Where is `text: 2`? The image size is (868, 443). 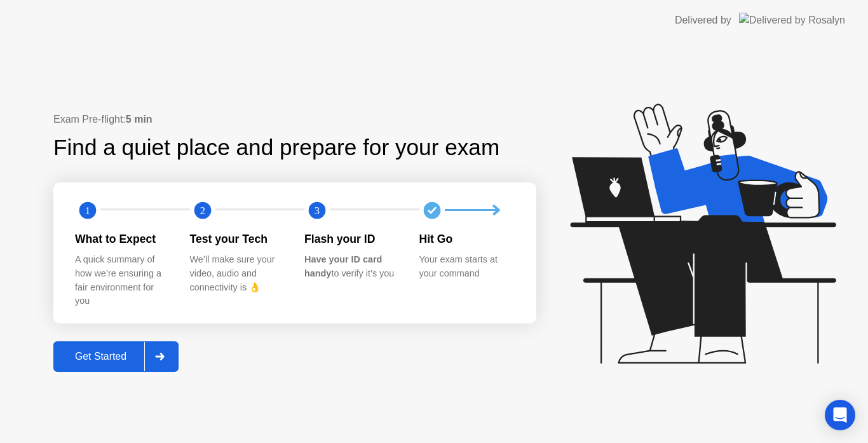 text: 2 is located at coordinates (202, 210).